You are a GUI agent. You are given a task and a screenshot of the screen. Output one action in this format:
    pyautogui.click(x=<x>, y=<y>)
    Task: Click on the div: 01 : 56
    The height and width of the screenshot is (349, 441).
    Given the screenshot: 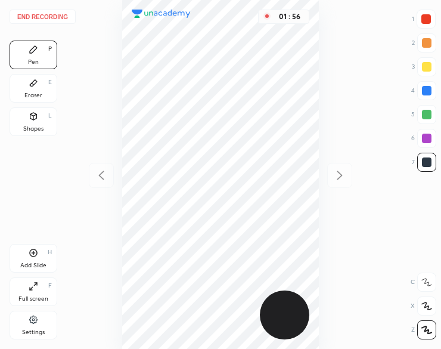 What is the action you would take?
    pyautogui.click(x=290, y=17)
    